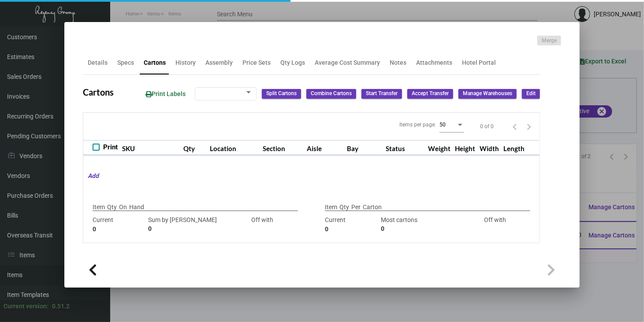  Describe the element at coordinates (465, 148) in the screenshot. I see `th: Height` at that location.